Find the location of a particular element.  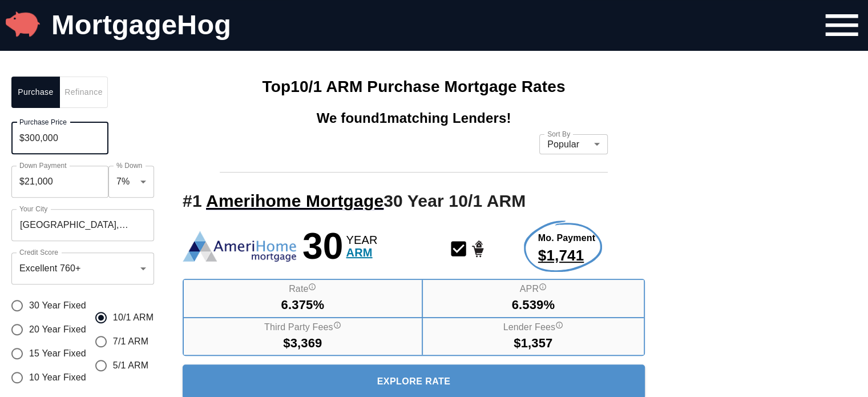

span: We found 1 matching Lenders! is located at coordinates (413, 118).